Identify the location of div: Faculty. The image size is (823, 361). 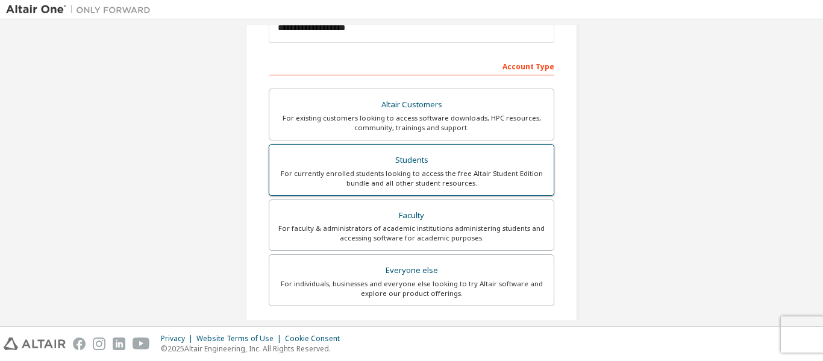
(412, 216).